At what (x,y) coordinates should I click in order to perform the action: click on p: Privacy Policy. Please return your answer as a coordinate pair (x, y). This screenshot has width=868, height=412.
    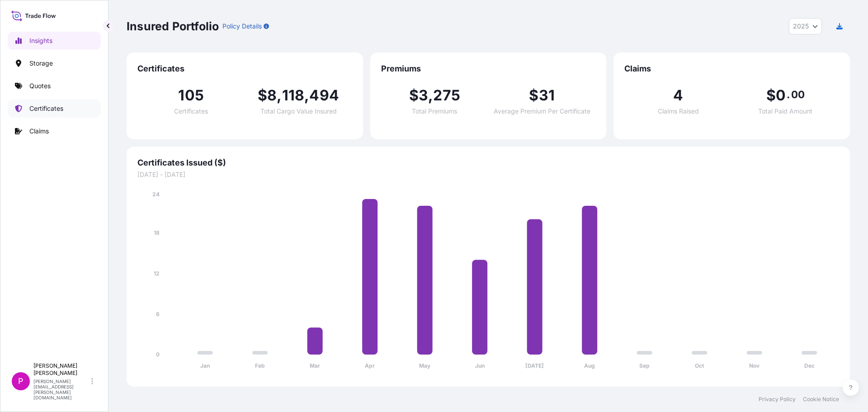
    Looking at the image, I should click on (778, 399).